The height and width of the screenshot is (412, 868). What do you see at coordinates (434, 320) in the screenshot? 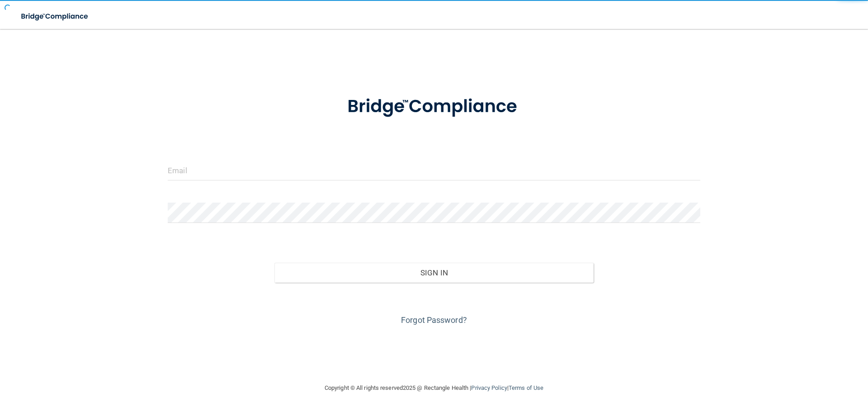
I see `a: Forgot Password?` at bounding box center [434, 320].